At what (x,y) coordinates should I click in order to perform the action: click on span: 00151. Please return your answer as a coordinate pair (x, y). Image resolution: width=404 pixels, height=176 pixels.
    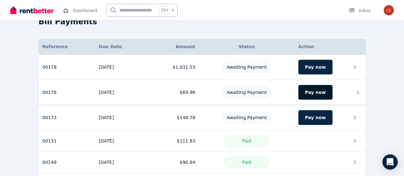
    Looking at the image, I should click on (49, 141).